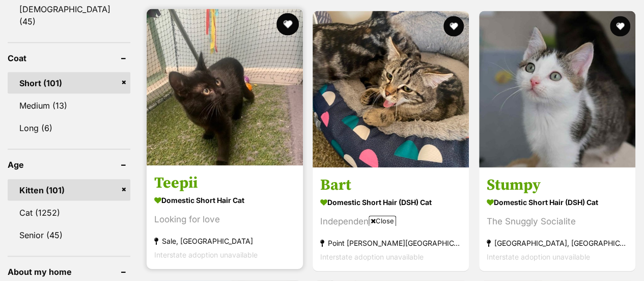 This screenshot has height=281, width=644. What do you see at coordinates (69, 272) in the screenshot?
I see `header: About my home` at bounding box center [69, 272].